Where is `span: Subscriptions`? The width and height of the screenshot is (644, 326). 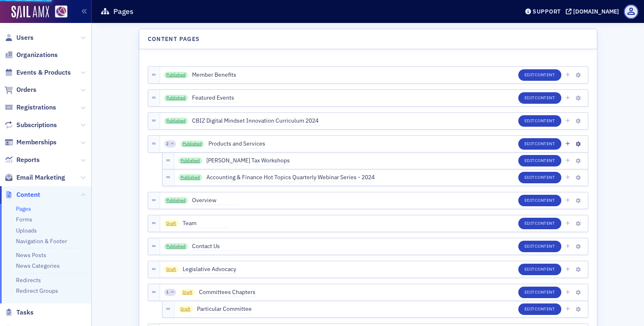 span: Subscriptions is located at coordinates (36, 125).